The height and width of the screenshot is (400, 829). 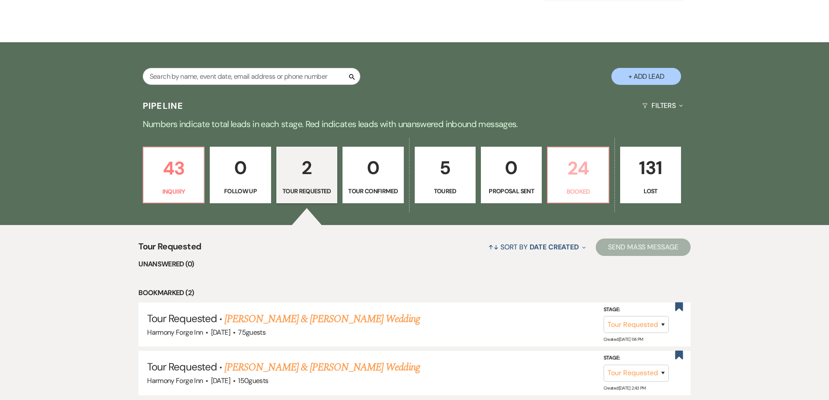 What do you see at coordinates (174, 168) in the screenshot?
I see `p: 43` at bounding box center [174, 168].